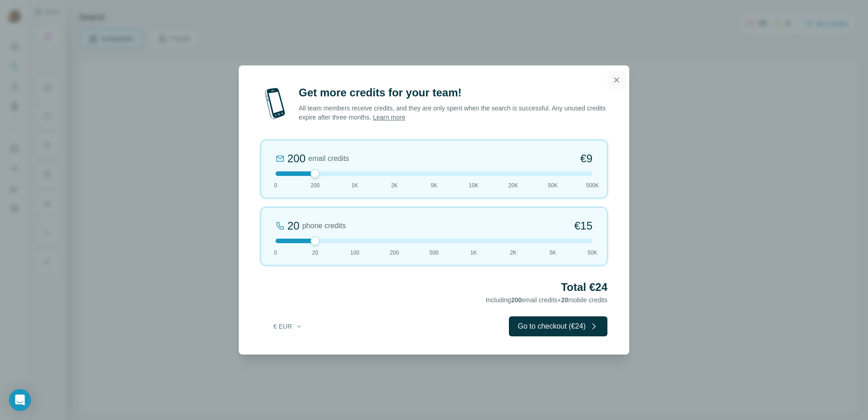 The image size is (868, 420). What do you see at coordinates (474, 185) in the screenshot?
I see `span: 10K` at bounding box center [474, 185].